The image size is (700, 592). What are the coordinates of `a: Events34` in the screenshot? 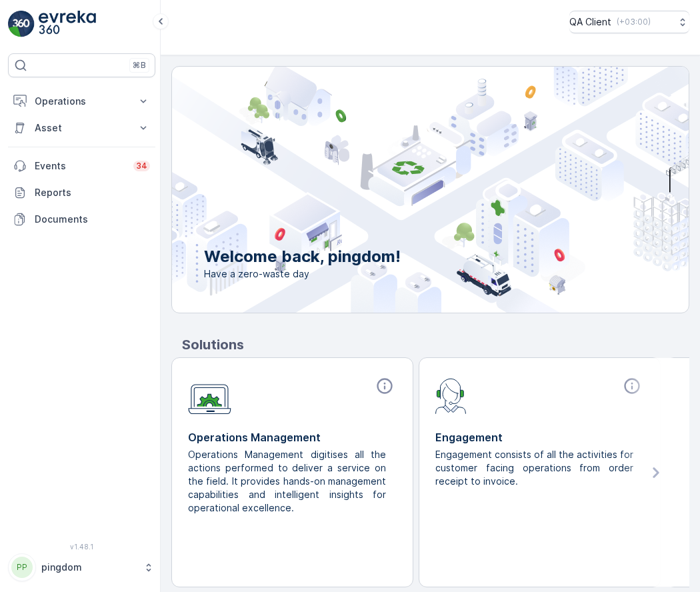 It's located at (81, 166).